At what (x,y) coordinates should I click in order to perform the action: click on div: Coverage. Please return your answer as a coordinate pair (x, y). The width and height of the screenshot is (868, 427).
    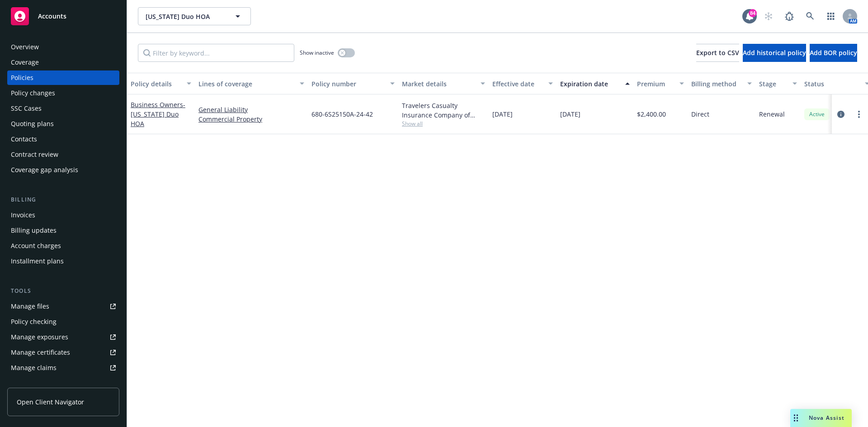
    Looking at the image, I should click on (25, 62).